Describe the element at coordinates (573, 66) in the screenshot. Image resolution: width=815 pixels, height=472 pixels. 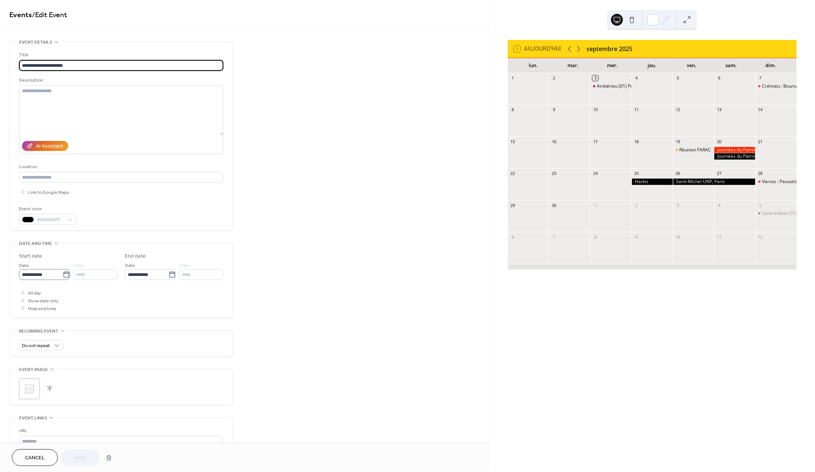
I see `div: mar.` at that location.